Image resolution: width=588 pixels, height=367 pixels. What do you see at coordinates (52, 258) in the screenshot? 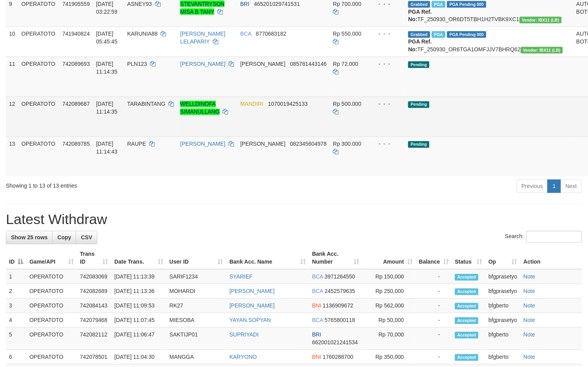
I see `th: Game/API: activate to sort column ascending` at bounding box center [52, 258].